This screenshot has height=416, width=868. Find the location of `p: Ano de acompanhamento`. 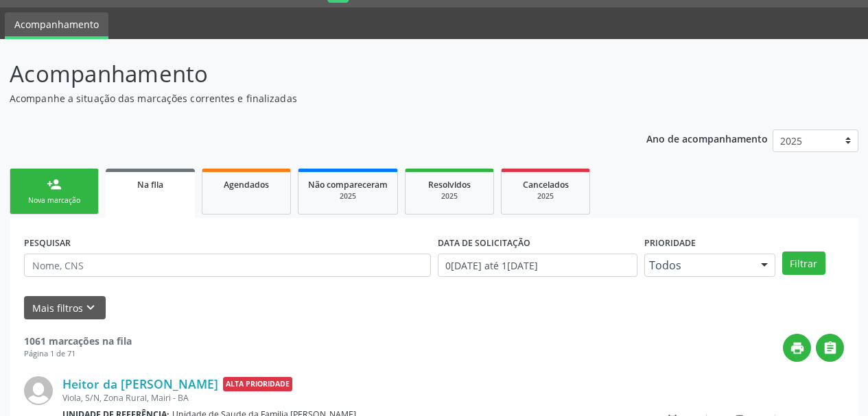

p: Ano de acompanhamento is located at coordinates (707, 138).